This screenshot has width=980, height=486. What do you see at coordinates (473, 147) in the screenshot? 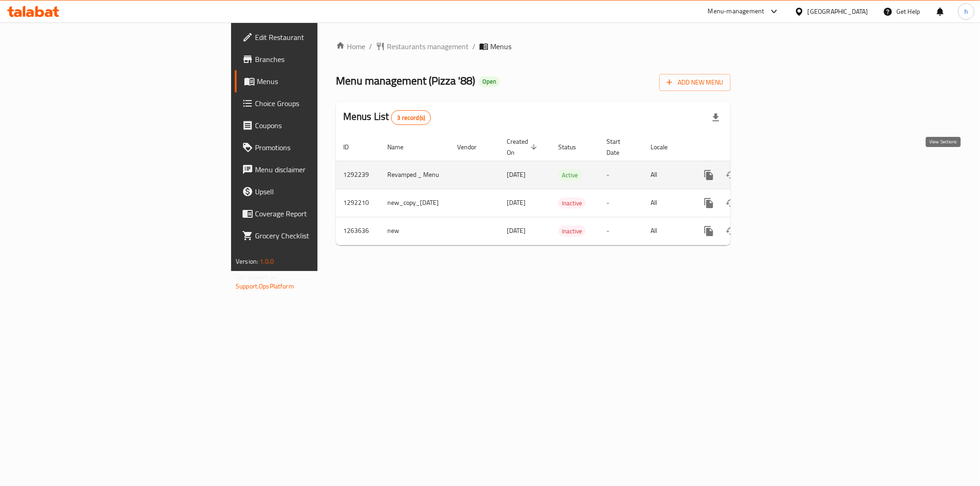
I see `span: Vendor` at bounding box center [473, 147].